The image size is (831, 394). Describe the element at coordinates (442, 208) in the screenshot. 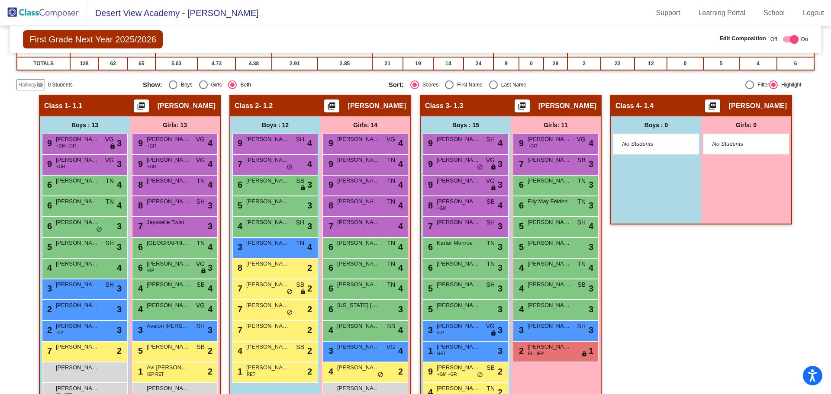

I see `span: +GM` at that location.